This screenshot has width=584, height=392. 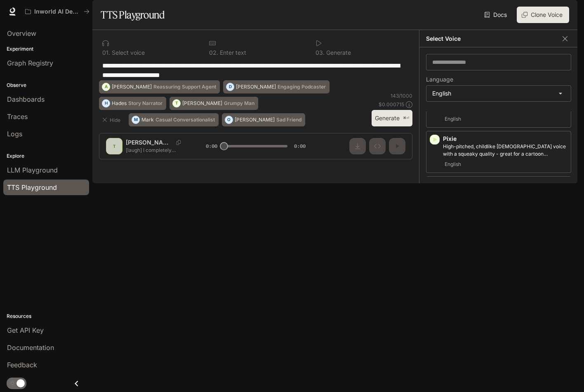 What do you see at coordinates (440, 79) in the screenshot?
I see `p: Language` at bounding box center [440, 79].